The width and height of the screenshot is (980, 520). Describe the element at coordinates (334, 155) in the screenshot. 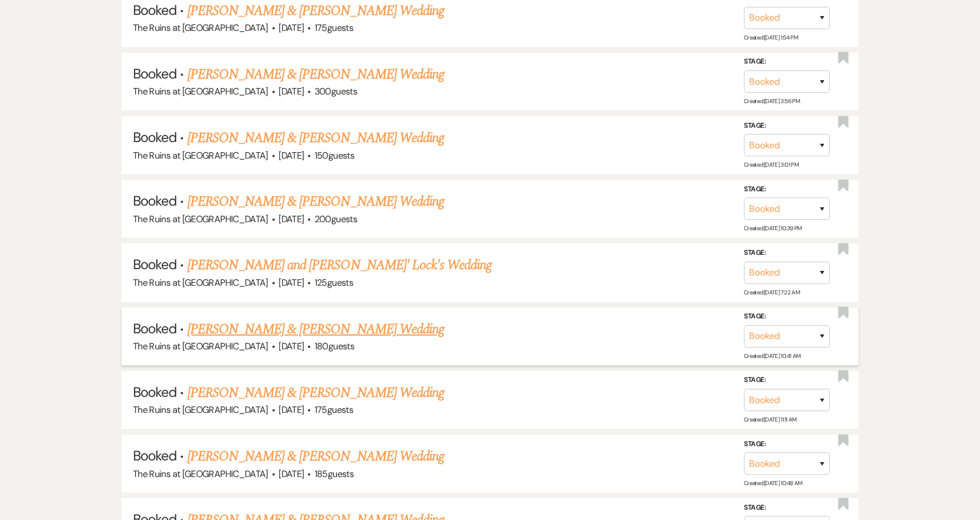

I see `span: 150 guests` at that location.